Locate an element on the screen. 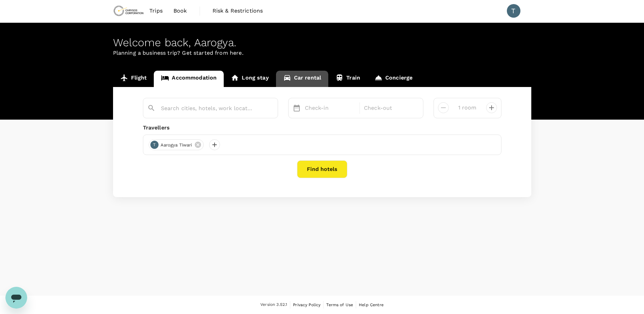  span: Terms of Use is located at coordinates (340, 304).